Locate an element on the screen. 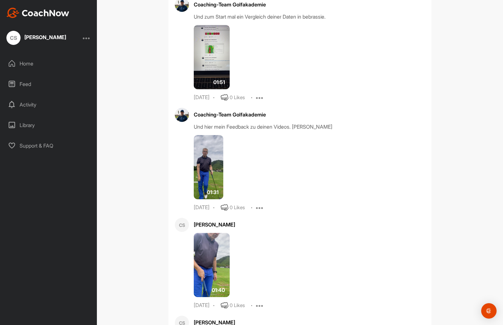 Image resolution: width=503 pixels, height=325 pixels. div: Feed is located at coordinates (49, 84).